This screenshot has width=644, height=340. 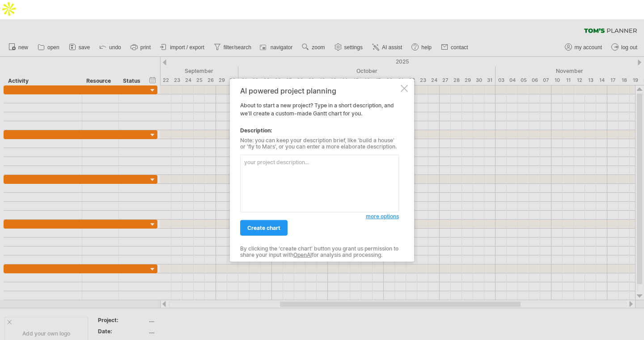 What do you see at coordinates (383, 217) in the screenshot?
I see `a: more options` at bounding box center [383, 217].